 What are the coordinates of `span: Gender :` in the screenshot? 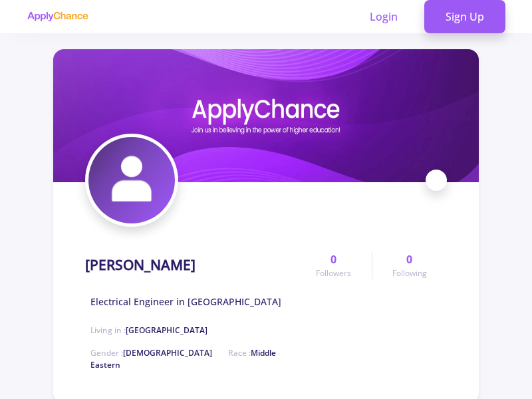 It's located at (151, 352).